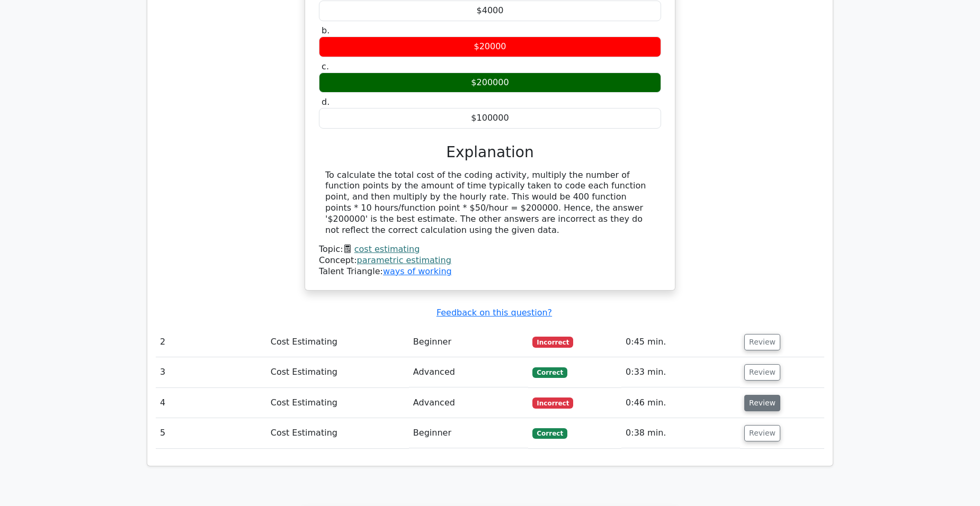 The width and height of the screenshot is (980, 506). I want to click on td: 5, so click(210, 433).